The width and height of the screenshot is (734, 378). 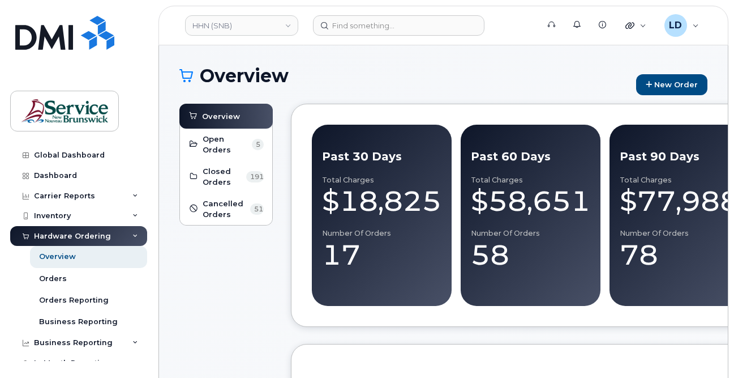 What do you see at coordinates (223, 176) in the screenshot?
I see `span: Closed Orders` at bounding box center [223, 176].